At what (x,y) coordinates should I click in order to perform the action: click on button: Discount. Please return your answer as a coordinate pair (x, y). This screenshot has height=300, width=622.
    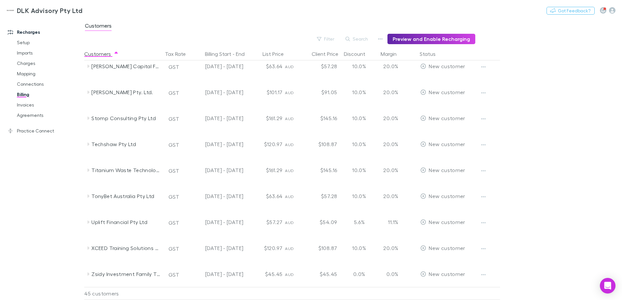
    Looking at the image, I should click on (358, 54).